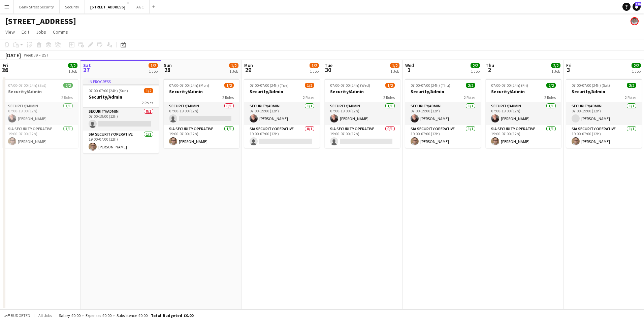 This screenshot has width=644, height=321. I want to click on app-card-role: SIA Security Operative0/119:00-07:00 (12h), so click(282, 137).